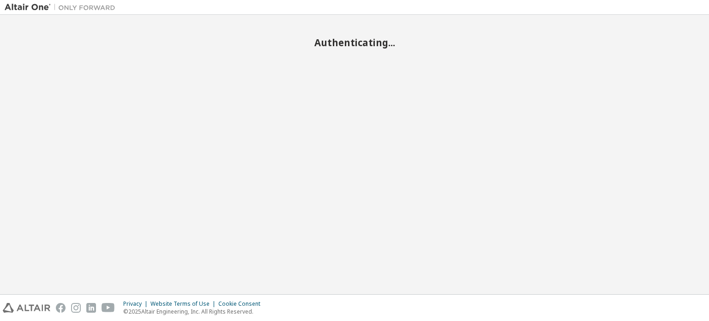  What do you see at coordinates (60, 307) in the screenshot?
I see `img: facebook.svg` at bounding box center [60, 307].